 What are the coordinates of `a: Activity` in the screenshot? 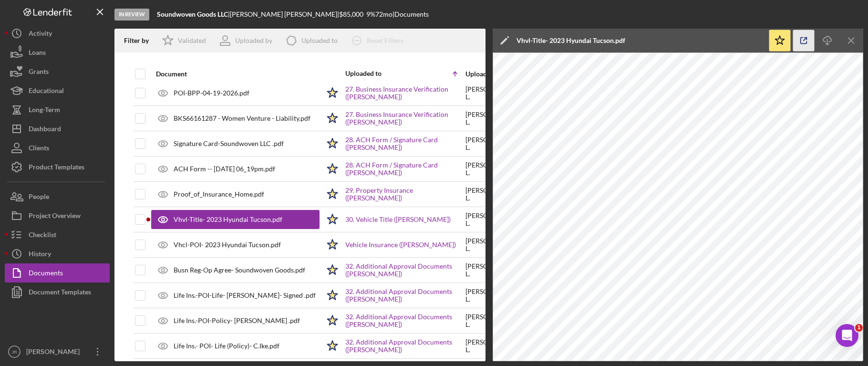 It's located at (57, 33).